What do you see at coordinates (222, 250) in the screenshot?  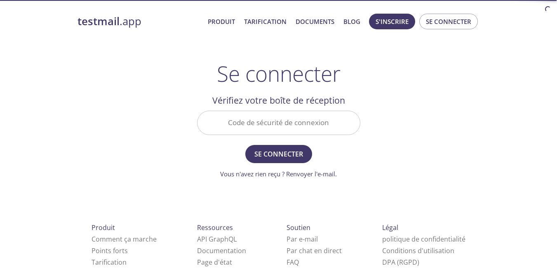 I see `font: Documentation` at bounding box center [222, 250].